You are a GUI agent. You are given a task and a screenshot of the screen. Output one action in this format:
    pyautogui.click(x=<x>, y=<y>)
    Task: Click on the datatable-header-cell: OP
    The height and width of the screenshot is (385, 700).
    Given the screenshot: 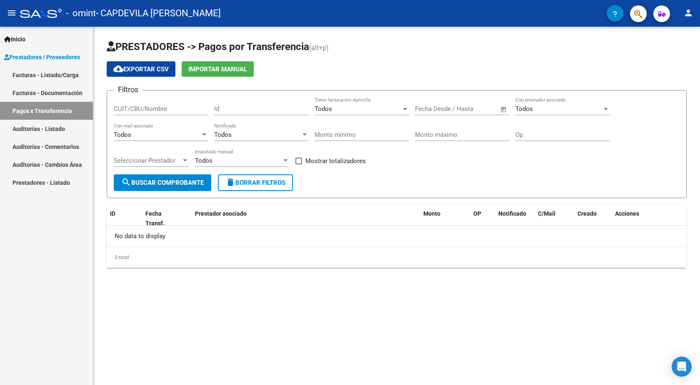 What is the action you would take?
    pyautogui.click(x=482, y=218)
    